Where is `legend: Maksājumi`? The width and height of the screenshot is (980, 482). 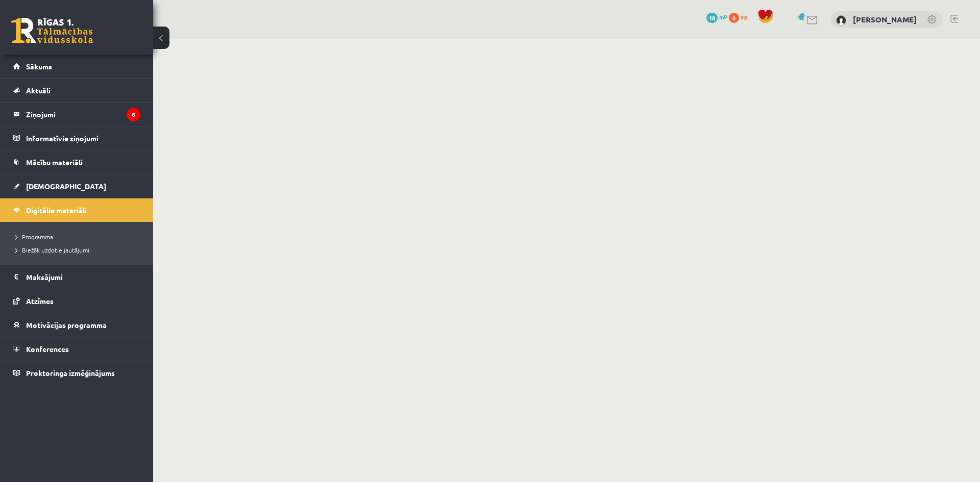
legend: Maksājumi is located at coordinates (83, 277).